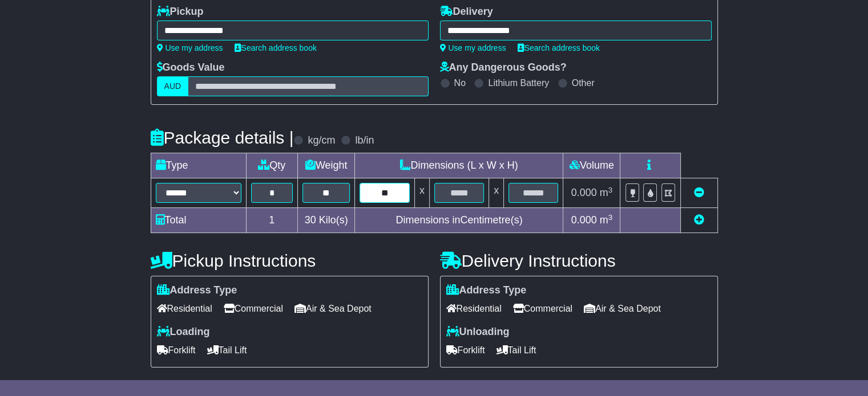 Image resolution: width=868 pixels, height=396 pixels. I want to click on h4: Delivery Instructions, so click(579, 261).